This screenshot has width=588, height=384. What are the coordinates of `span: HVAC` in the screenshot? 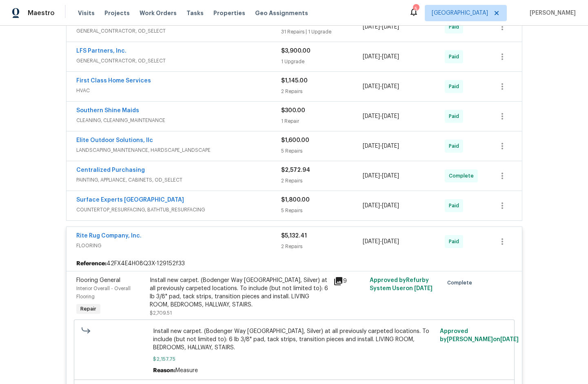 It's located at (179, 91).